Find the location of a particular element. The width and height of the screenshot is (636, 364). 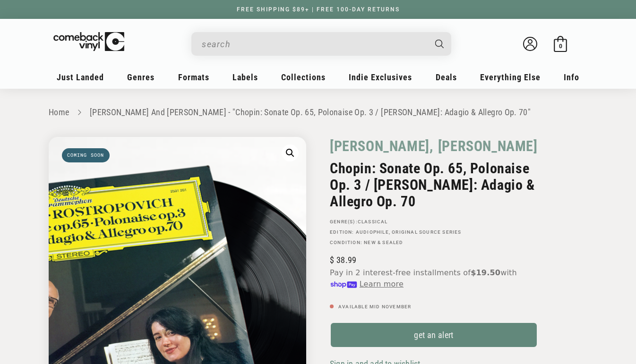

button: Search is located at coordinates (440, 44).